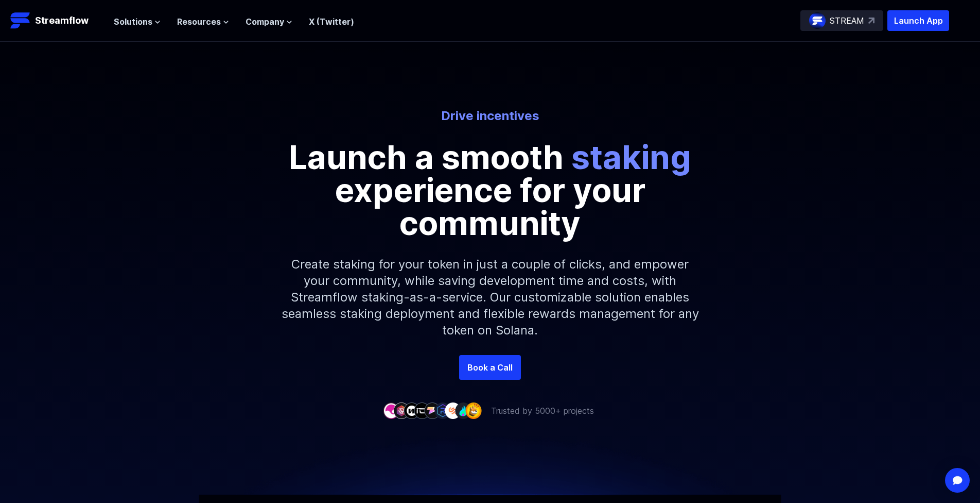 Image resolution: width=980 pixels, height=503 pixels. Describe the element at coordinates (443, 410) in the screenshot. I see `img: company-6` at that location.